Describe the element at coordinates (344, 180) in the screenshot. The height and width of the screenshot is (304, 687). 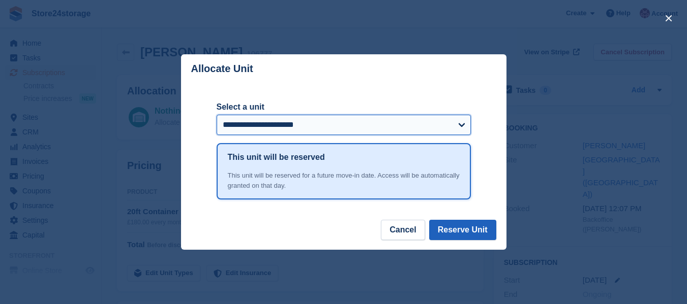
I see `div: This unit will be reserved for a future move-in date. Access will be automatically granted on tha...` at that location.